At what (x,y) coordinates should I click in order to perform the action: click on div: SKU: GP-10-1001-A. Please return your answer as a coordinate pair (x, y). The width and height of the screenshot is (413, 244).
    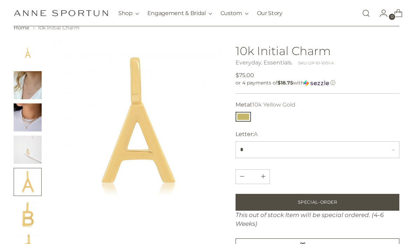
    Looking at the image, I should click on (316, 63).